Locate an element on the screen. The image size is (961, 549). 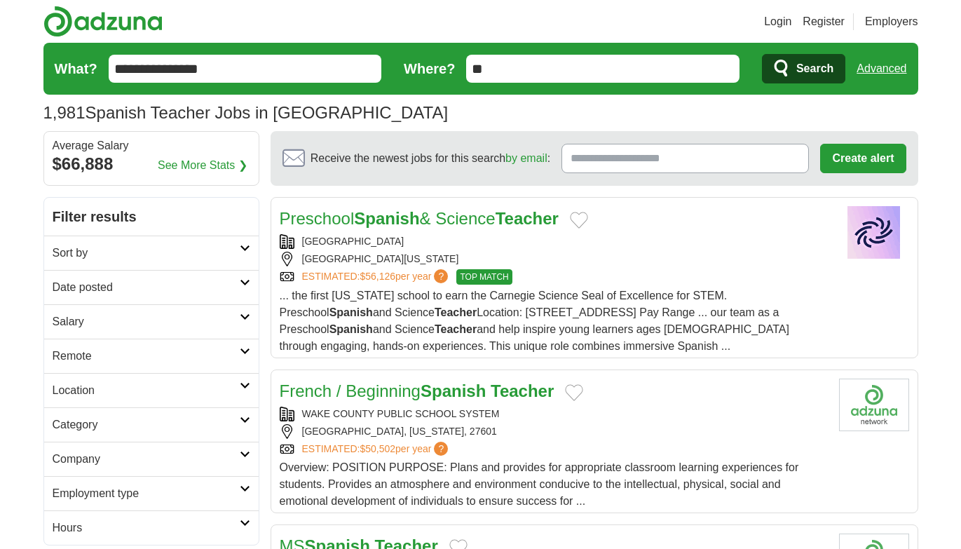
h2: Hours is located at coordinates (146, 528).